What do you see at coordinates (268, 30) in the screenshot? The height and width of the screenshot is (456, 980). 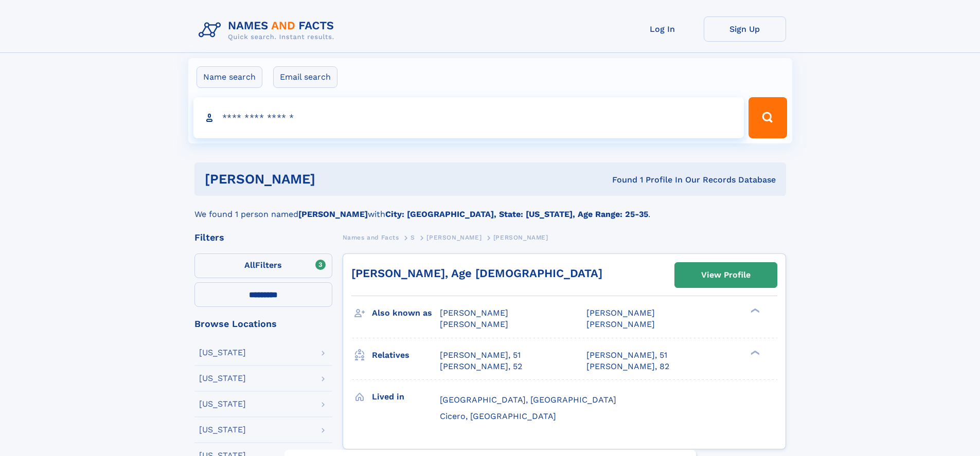 I see `img: Logo Names and Facts` at bounding box center [268, 30].